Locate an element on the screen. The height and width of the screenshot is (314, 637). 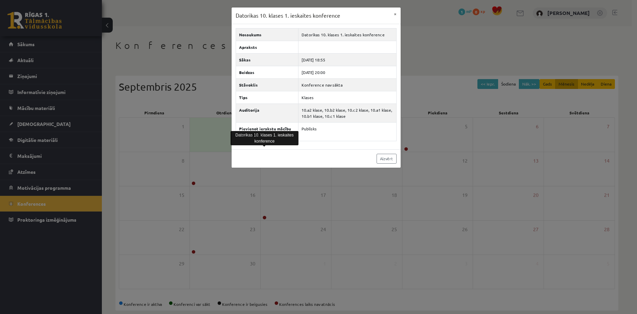
th: Stāvoklis is located at coordinates (267, 85).